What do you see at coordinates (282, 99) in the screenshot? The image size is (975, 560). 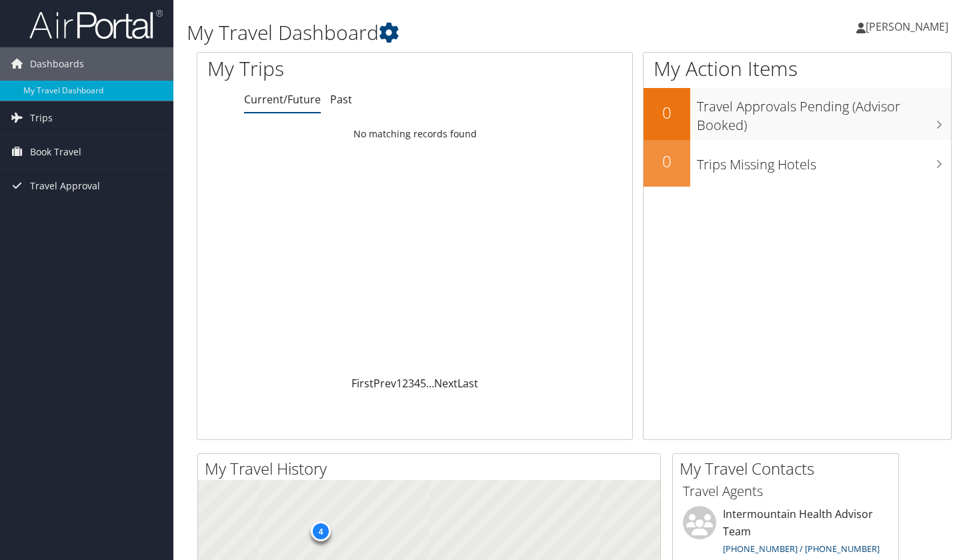 I see `a: Current/Future` at bounding box center [282, 99].